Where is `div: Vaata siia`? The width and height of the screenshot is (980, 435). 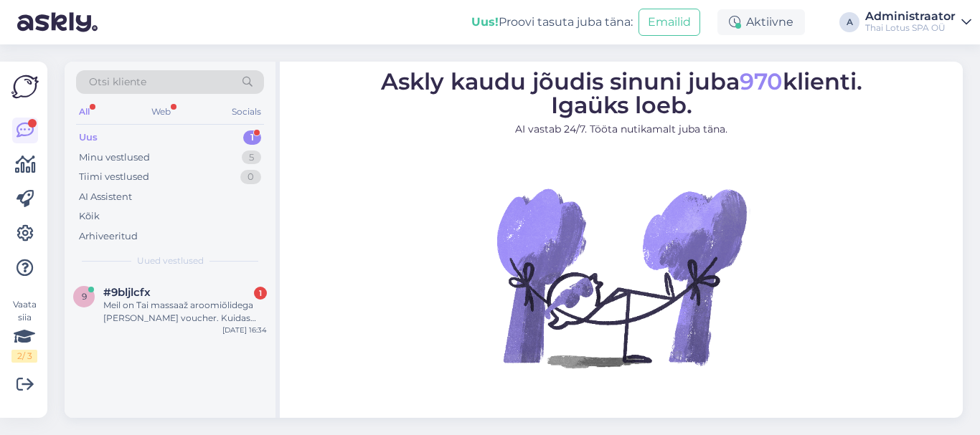 div: Vaata siia is located at coordinates (24, 330).